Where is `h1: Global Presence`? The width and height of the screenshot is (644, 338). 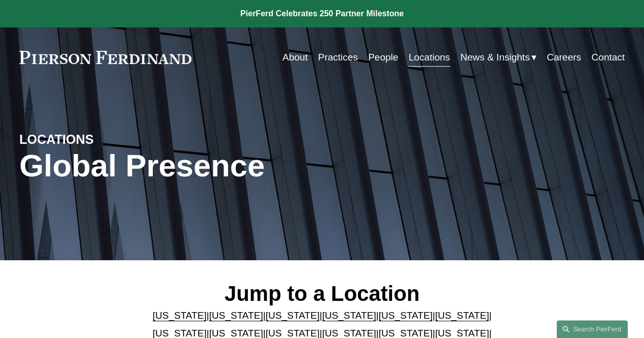
h1: Global Presence is located at coordinates (221, 166).